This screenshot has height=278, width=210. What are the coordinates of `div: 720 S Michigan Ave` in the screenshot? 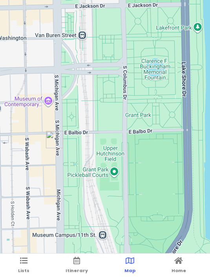 It's located at (55, 139).